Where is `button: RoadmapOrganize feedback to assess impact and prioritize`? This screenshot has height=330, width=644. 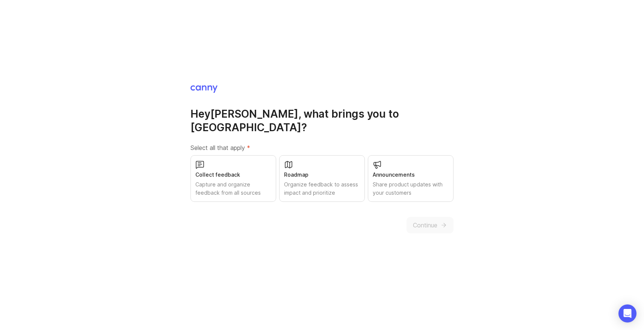
button: RoadmapOrganize feedback to assess impact and prioritize is located at coordinates (322, 179).